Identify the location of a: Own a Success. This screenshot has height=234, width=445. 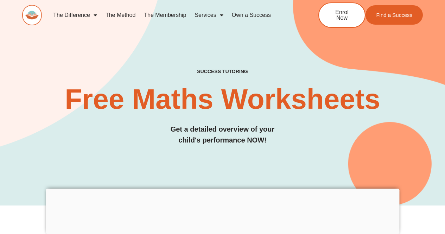
(251, 15).